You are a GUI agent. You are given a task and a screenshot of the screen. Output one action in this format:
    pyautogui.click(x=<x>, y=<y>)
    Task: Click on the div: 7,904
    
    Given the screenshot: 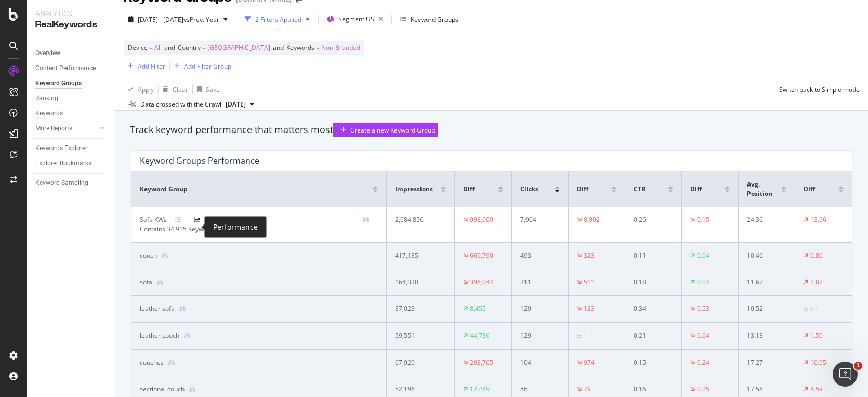 What is the action you would take?
    pyautogui.click(x=538, y=219)
    